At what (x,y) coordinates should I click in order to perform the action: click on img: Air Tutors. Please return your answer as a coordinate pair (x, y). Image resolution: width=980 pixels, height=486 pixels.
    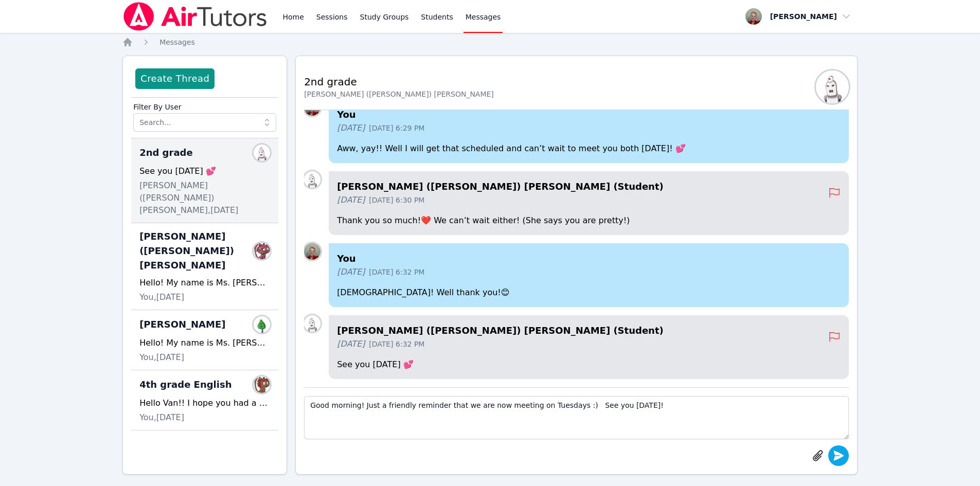
    Looking at the image, I should click on (195, 16).